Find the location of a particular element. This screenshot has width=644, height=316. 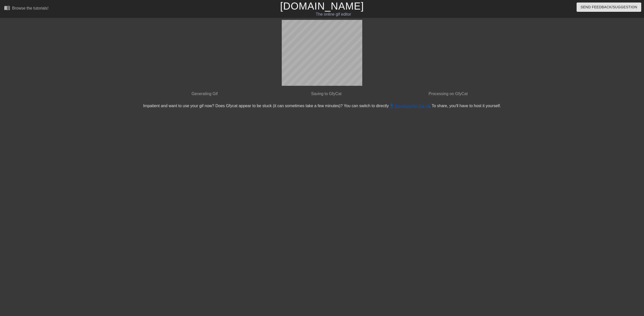

div: Browse the tutorials! is located at coordinates (30, 8).